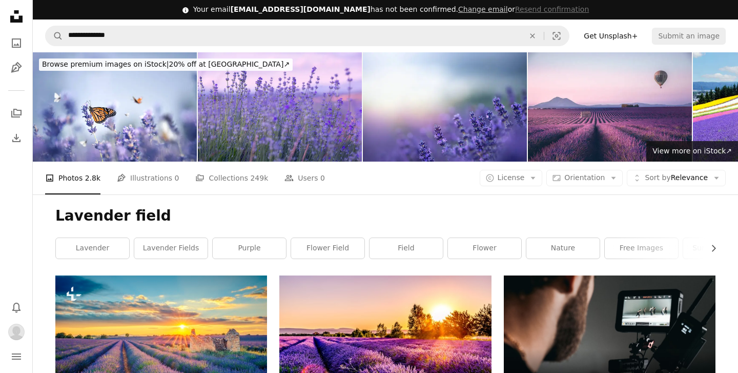 This screenshot has width=738, height=373. Describe the element at coordinates (483, 9) in the screenshot. I see `a: Change email` at that location.